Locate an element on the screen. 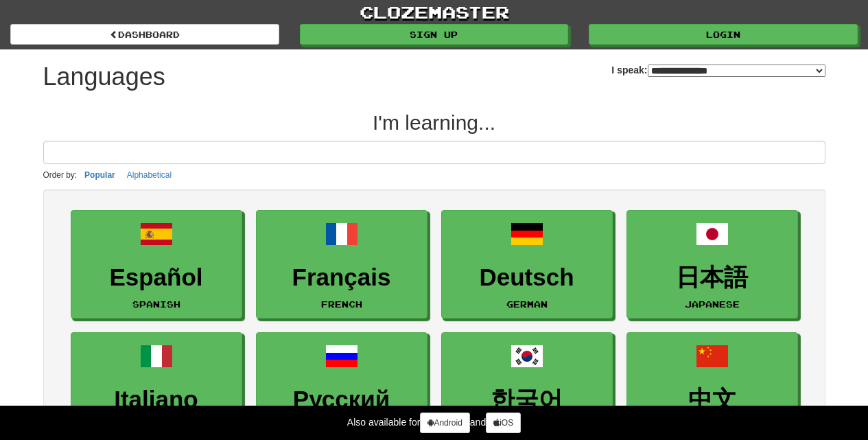  small: Order by: is located at coordinates (60, 175).